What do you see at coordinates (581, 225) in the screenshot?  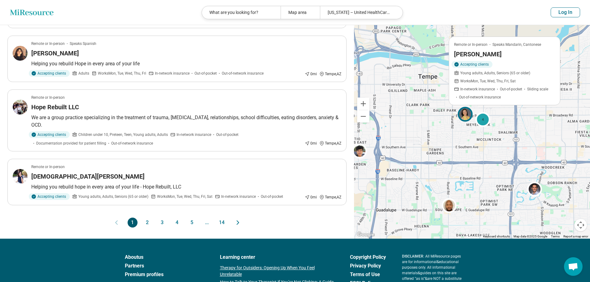 I see `button: Map camera controls` at bounding box center [581, 225].